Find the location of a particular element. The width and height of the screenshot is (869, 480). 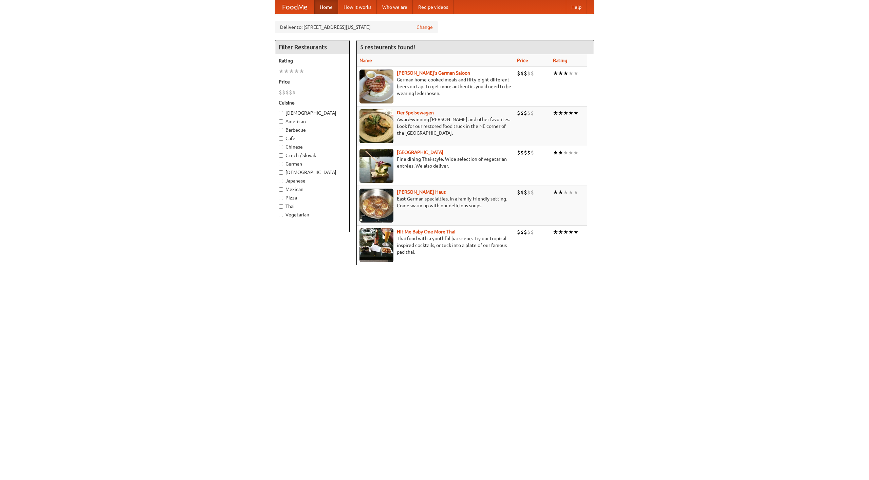

h5: Cuisine is located at coordinates (312, 103).